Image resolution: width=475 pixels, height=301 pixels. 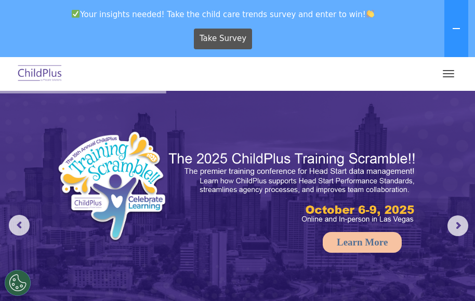 What do you see at coordinates (362, 242) in the screenshot?
I see `a: Learn More` at bounding box center [362, 242].